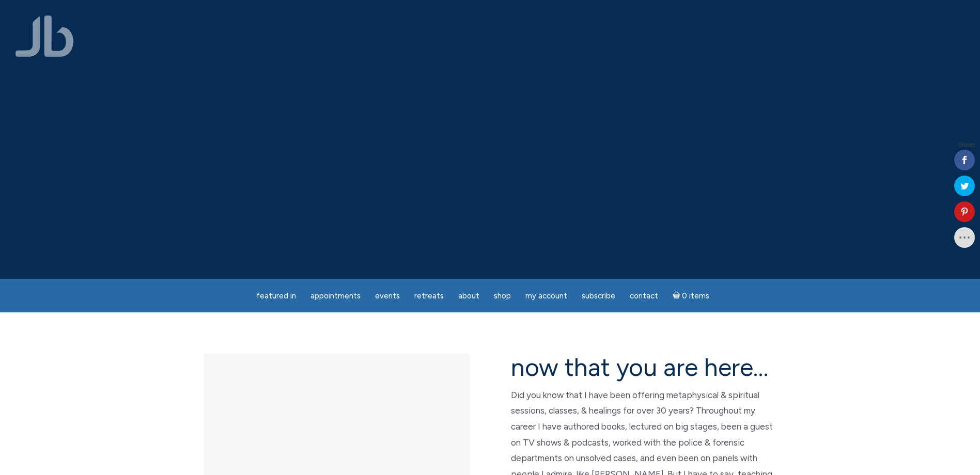  What do you see at coordinates (691, 295) in the screenshot?
I see `a: Cart0 items` at bounding box center [691, 295].